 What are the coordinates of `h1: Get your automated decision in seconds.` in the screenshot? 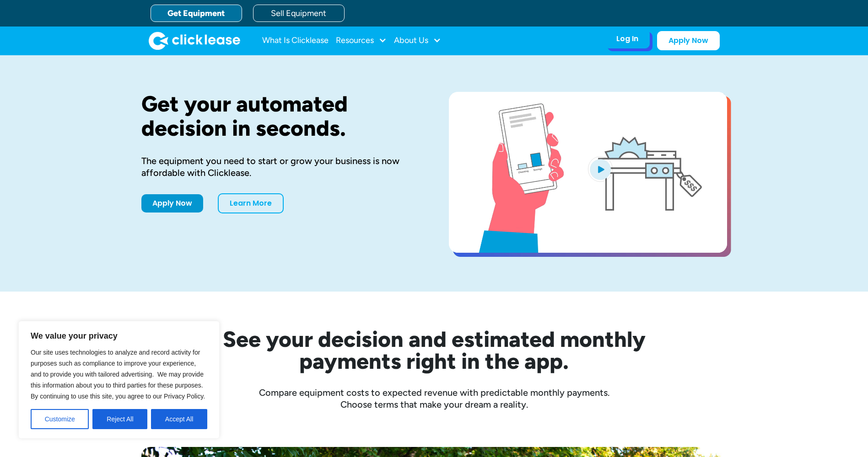 It's located at (281, 116).